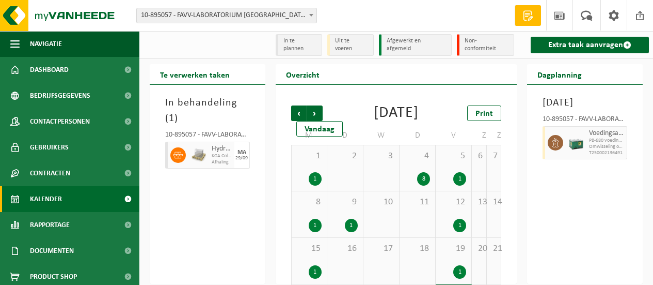 The image size is (653, 285). Describe the element at coordinates (484, 113) in the screenshot. I see `a: Print` at that location.